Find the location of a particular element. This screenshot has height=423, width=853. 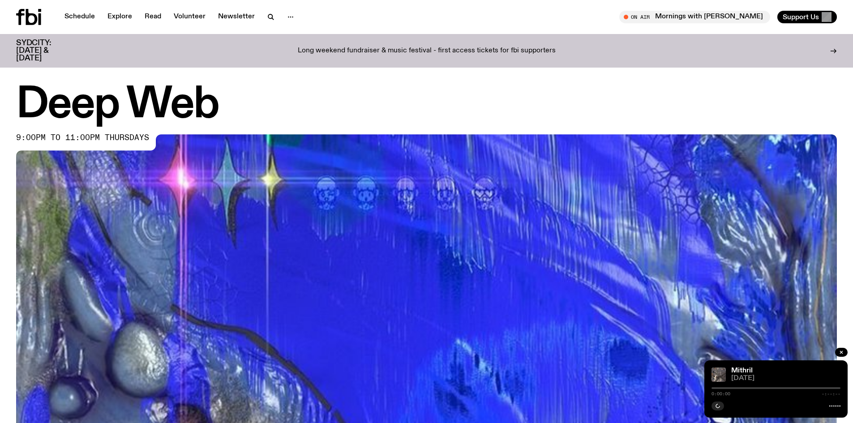

span: 9:00pm to 11:00pm thursdays is located at coordinates (82, 138).